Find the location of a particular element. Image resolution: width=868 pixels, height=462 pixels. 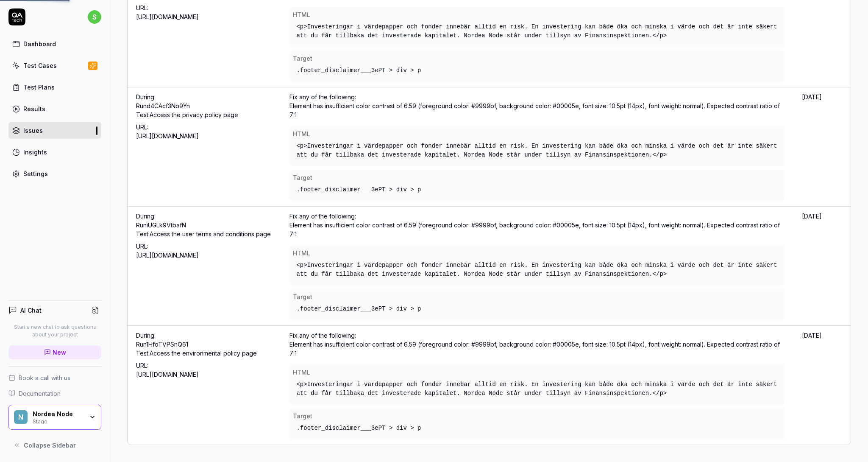

div: Nordea Node is located at coordinates (58, 413).